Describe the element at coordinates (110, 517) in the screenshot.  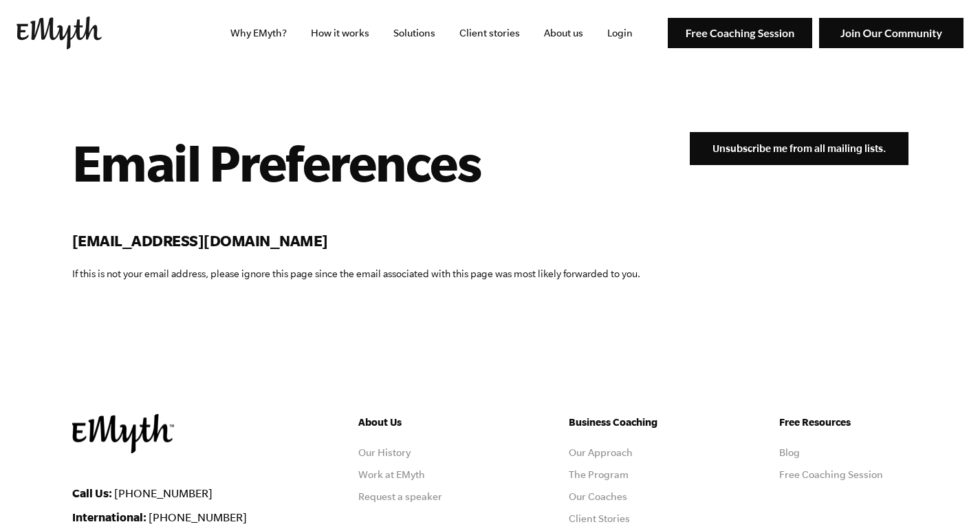
I see `strong: International:` at that location.